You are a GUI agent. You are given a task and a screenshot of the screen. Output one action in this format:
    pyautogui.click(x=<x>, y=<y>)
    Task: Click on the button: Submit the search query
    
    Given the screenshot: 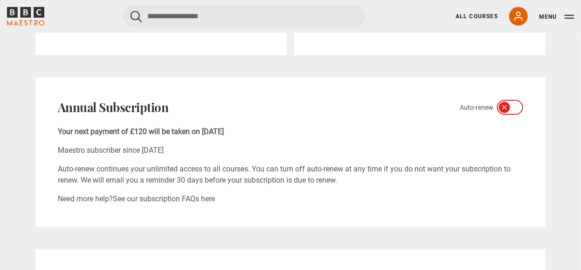 What is the action you would take?
    pyautogui.click(x=136, y=16)
    